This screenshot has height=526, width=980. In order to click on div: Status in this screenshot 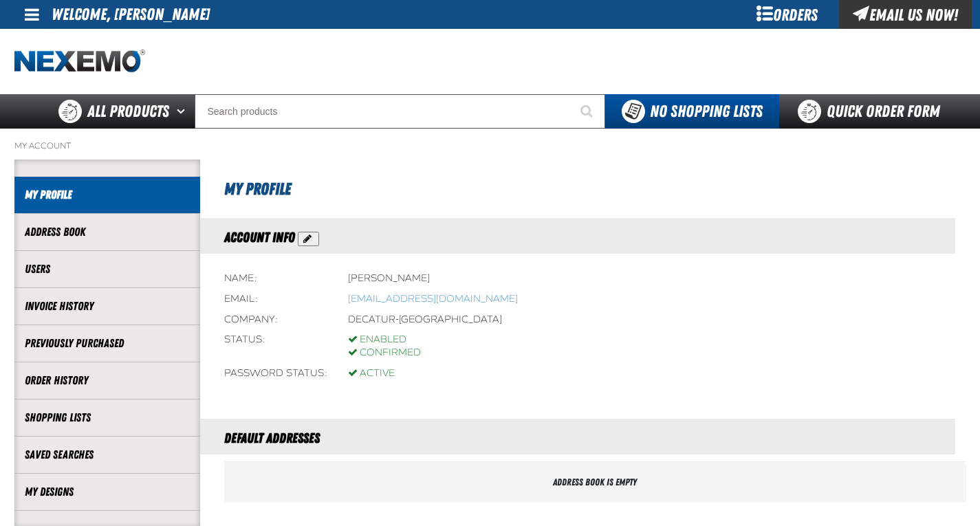, I will do `click(276, 347)`.